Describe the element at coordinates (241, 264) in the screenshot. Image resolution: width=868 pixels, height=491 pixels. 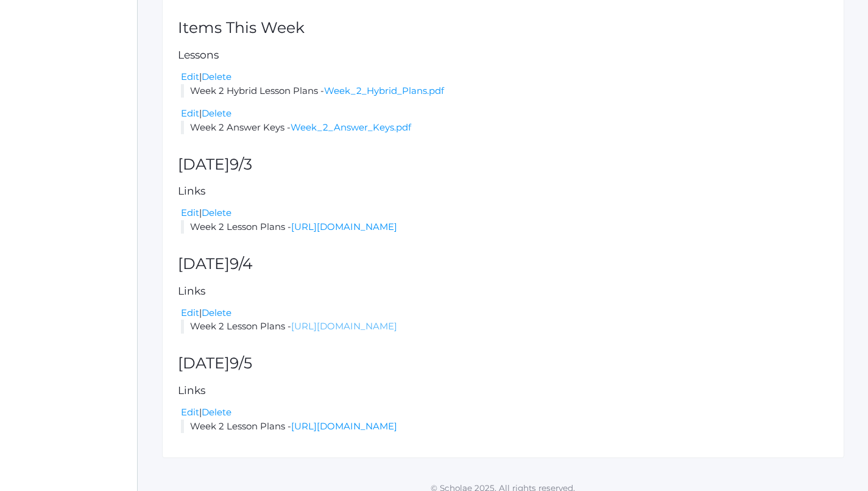
I see `span: 9/4` at that location.